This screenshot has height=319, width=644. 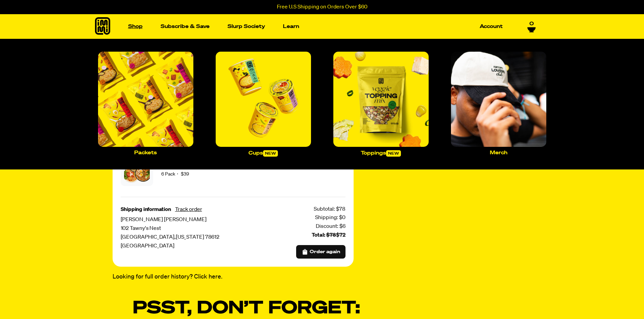 I want to click on nav: Main navigation, so click(x=315, y=27).